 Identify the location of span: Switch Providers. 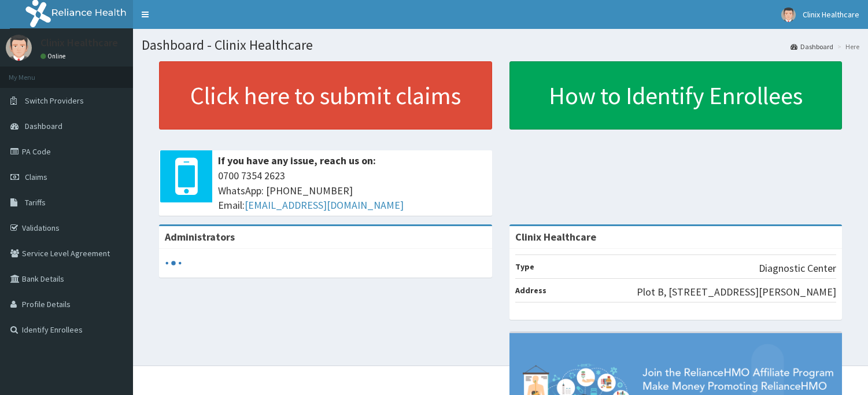
(54, 100).